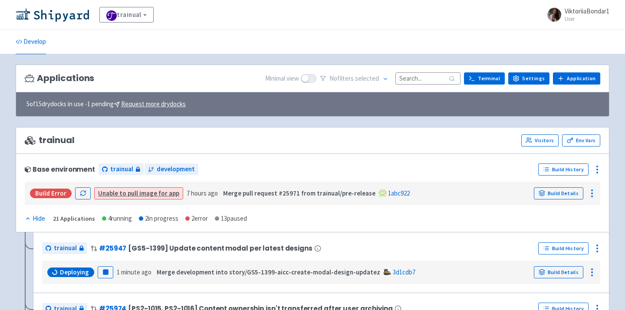  Describe the element at coordinates (106, 104) in the screenshot. I see `span: 5 of 15 drydocks in use - 1 pending` at that location.